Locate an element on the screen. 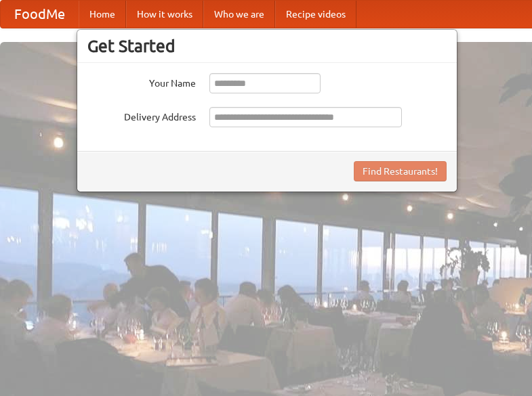 This screenshot has width=532, height=396. h3: Get Started is located at coordinates (267, 46).